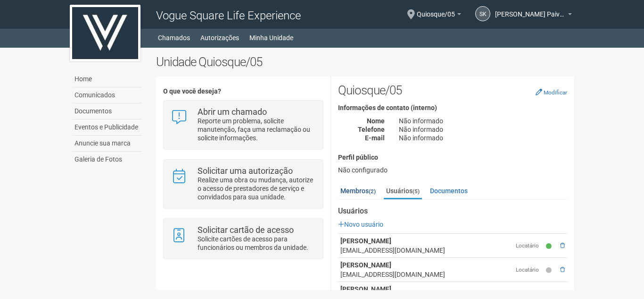 This screenshot has height=299, width=644. I want to click on h2: Unidade Quiosque/05, so click(365, 62).